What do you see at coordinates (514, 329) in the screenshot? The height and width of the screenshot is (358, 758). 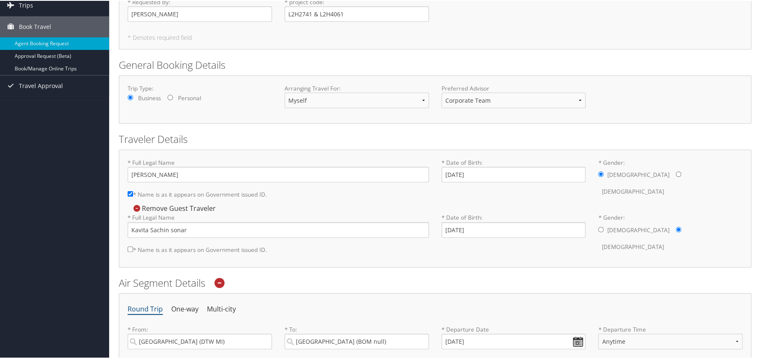 I see `label: * Departure Date` at bounding box center [514, 329].